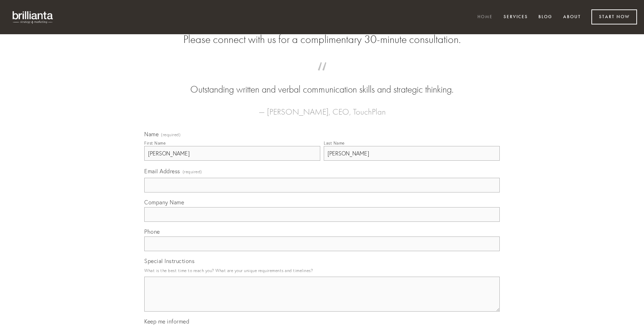 This screenshot has height=328, width=644. What do you see at coordinates (169, 261) in the screenshot?
I see `span: Special Instructions` at bounding box center [169, 261].